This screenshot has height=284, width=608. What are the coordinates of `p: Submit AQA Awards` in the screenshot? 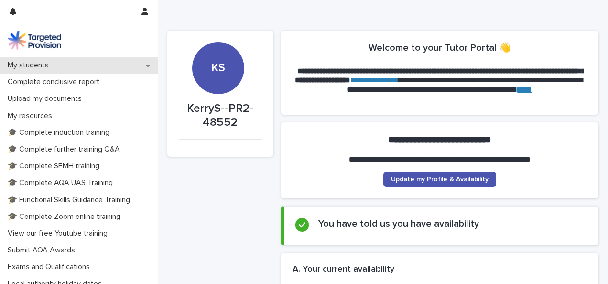 It's located at (43, 250).